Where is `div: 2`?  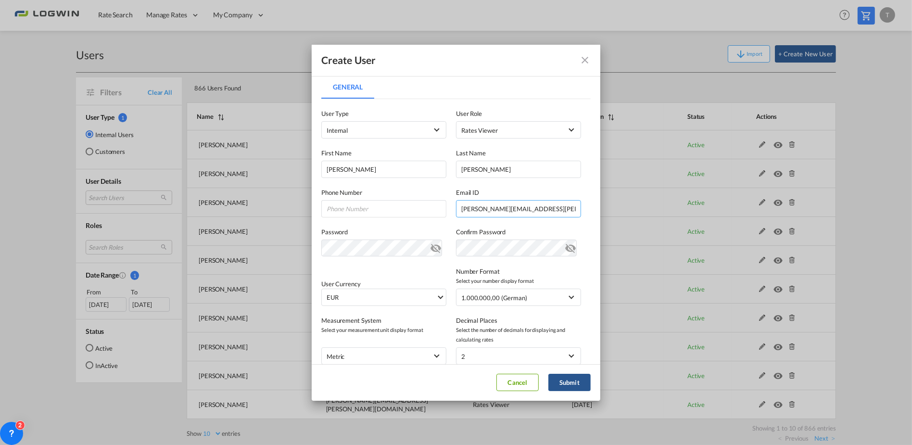 div: 2 is located at coordinates (463, 356).